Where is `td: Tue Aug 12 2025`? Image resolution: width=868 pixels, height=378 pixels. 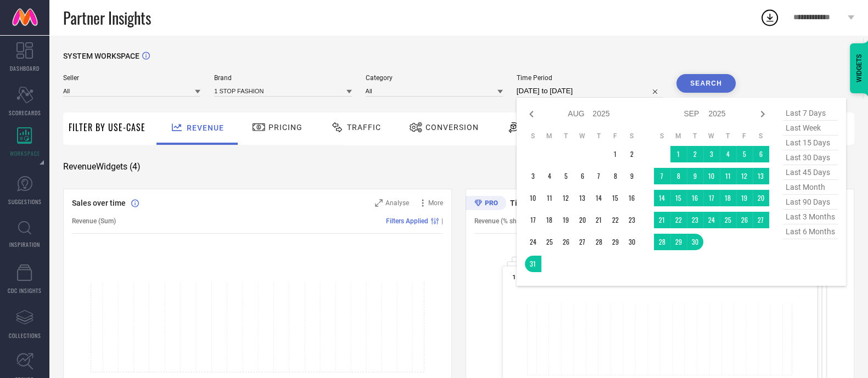
td: Tue Aug 12 2025 is located at coordinates (566, 198).